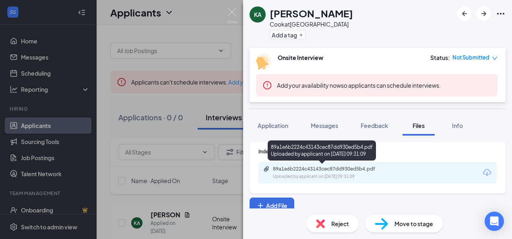  Describe the element at coordinates (418, 125) in the screenshot. I see `span: Files` at that location.